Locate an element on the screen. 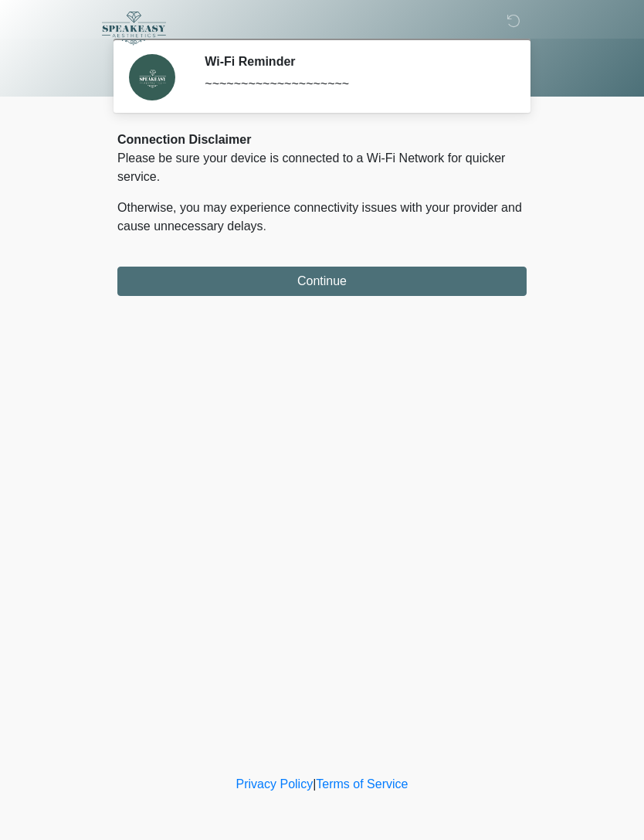 The height and width of the screenshot is (840, 644). img: Agent Avatar is located at coordinates (152, 77).